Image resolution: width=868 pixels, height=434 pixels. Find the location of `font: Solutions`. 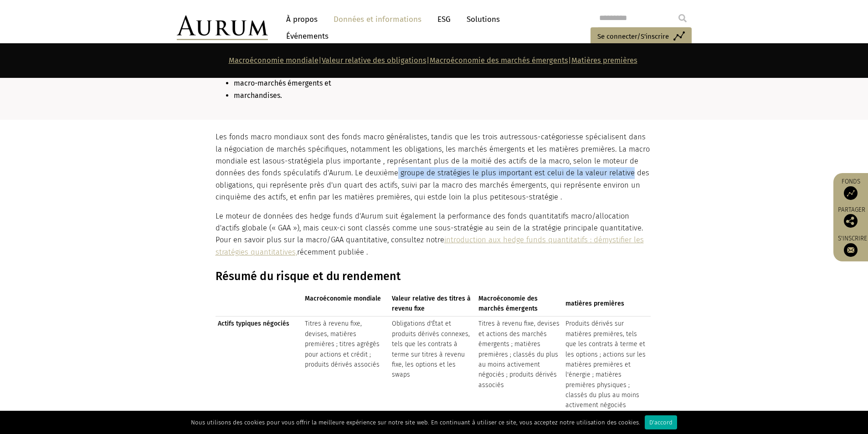

font: Solutions is located at coordinates (483, 19).